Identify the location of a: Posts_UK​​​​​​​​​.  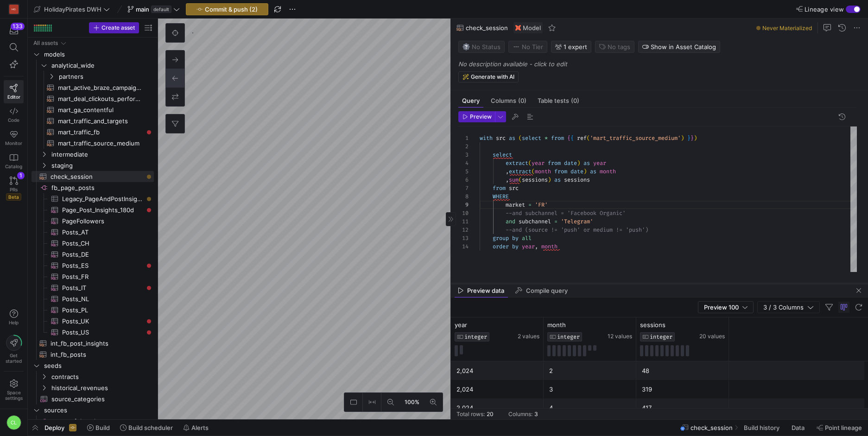
(93, 321).